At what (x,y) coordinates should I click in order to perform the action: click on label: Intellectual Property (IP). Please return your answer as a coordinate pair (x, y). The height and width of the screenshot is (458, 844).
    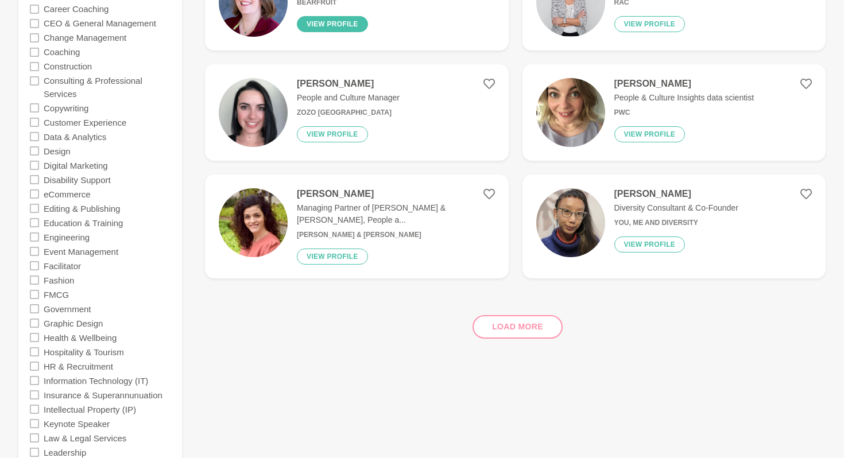
    Looking at the image, I should click on (90, 409).